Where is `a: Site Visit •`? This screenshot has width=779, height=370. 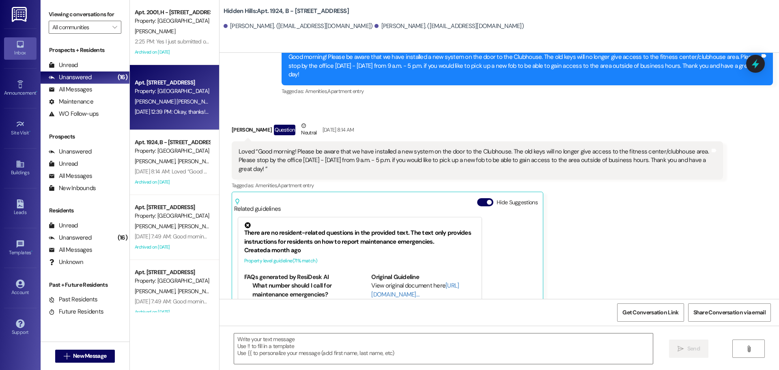 a: Site Visit • is located at coordinates (20, 128).